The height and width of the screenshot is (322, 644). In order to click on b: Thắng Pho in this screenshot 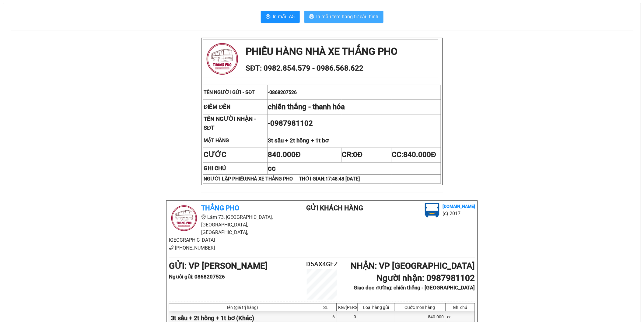, I will do `click(220, 208)`.